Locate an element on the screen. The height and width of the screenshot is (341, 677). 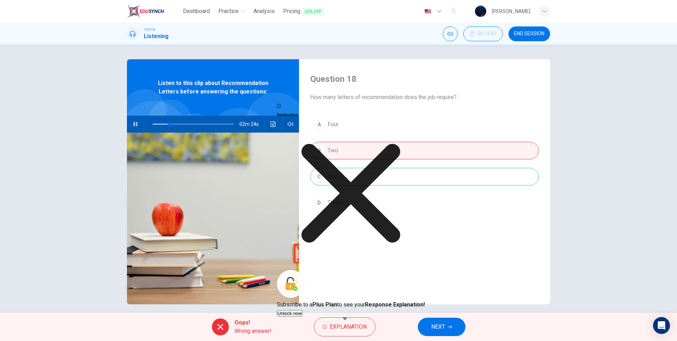
span: 02m 24s is located at coordinates (252, 124).